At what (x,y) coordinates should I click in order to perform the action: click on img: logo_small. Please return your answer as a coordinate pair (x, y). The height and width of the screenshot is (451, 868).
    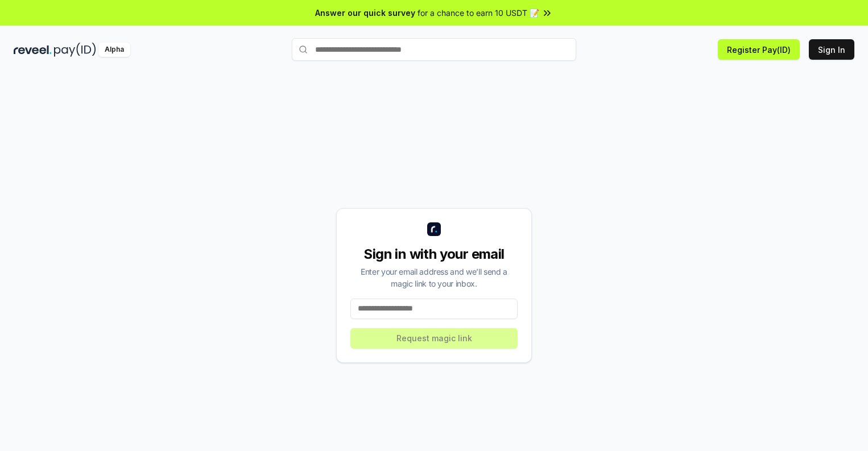
    Looking at the image, I should click on (434, 230).